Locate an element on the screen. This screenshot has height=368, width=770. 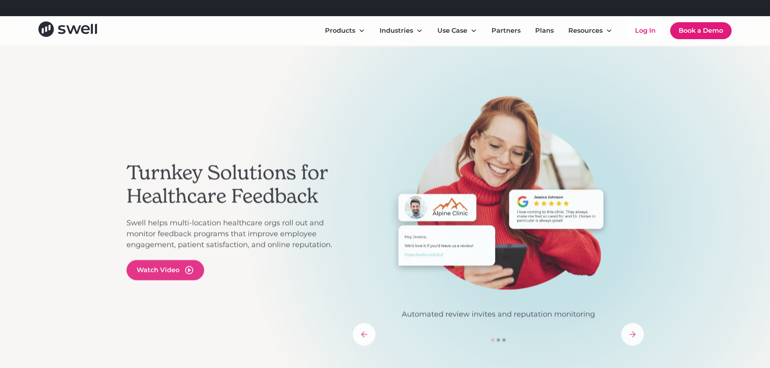
div: previous slide is located at coordinates (364, 335).